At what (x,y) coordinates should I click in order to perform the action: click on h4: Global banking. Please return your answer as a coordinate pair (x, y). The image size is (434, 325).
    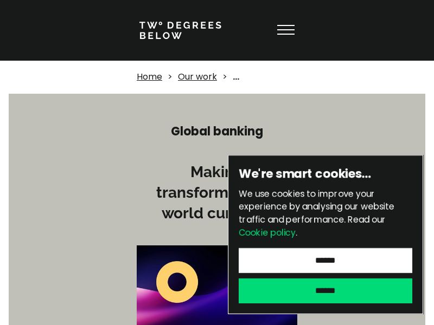
    Looking at the image, I should click on (217, 132).